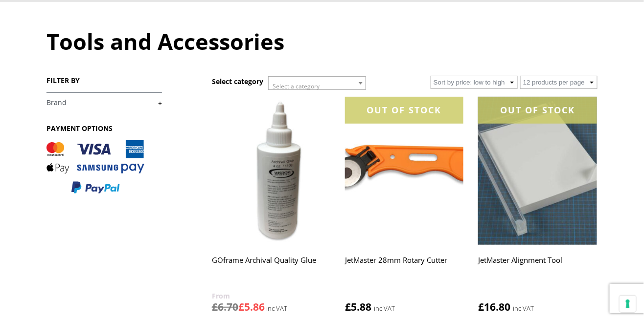  What do you see at coordinates (322, 41) in the screenshot?
I see `h1: Tools and Accessories` at bounding box center [322, 41].